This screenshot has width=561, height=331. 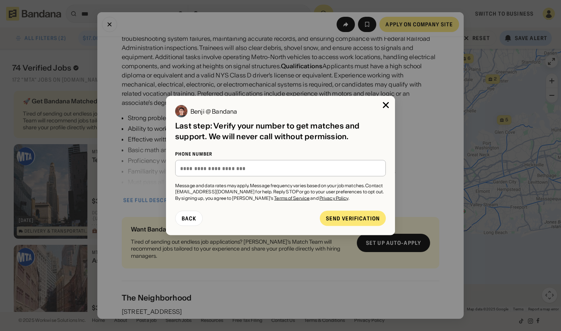 I want to click on img: Benji @ Bandana, so click(x=181, y=111).